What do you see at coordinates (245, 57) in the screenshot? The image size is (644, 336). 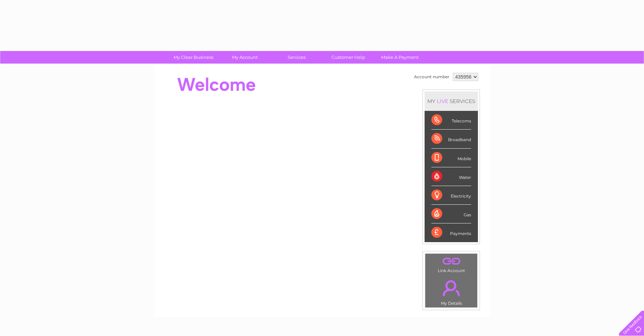 I see `a: My Account` at bounding box center [245, 57].